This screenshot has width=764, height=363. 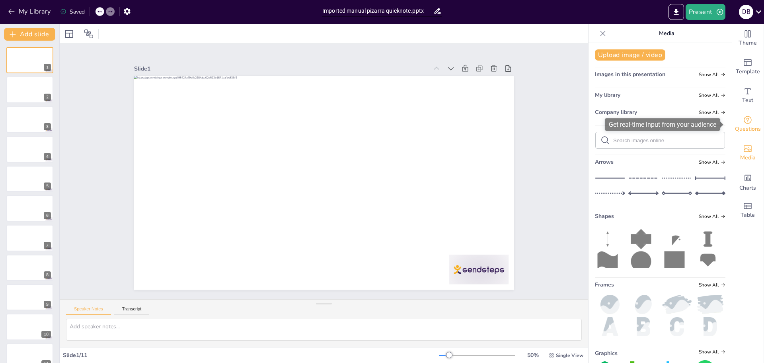 I want to click on button: Present, so click(x=706, y=12).